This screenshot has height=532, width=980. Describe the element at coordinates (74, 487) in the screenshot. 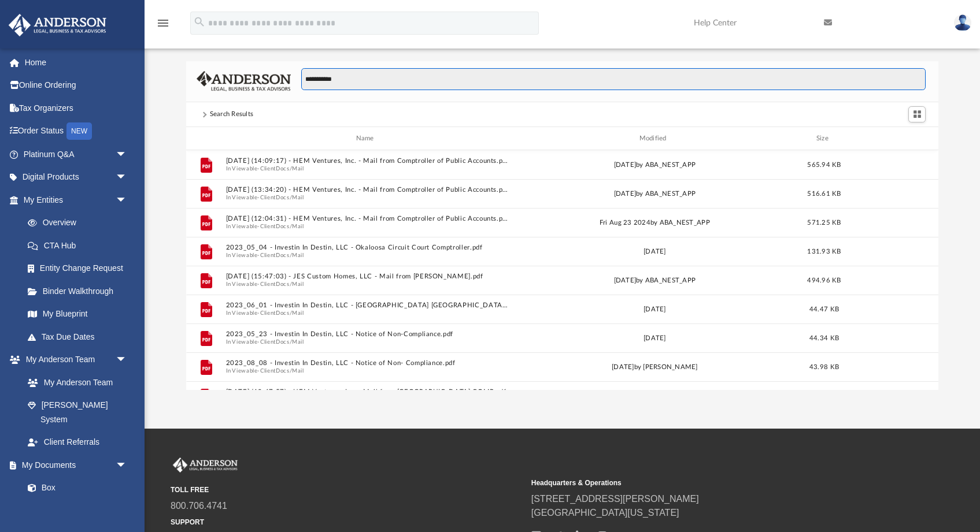

I see `a: Box` at that location.